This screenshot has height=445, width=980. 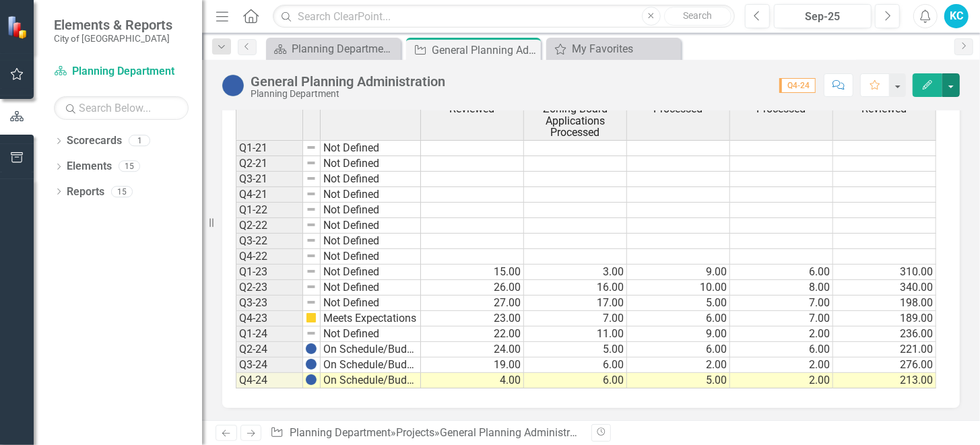 What do you see at coordinates (473, 334) in the screenshot?
I see `td: 22.00` at bounding box center [473, 334].